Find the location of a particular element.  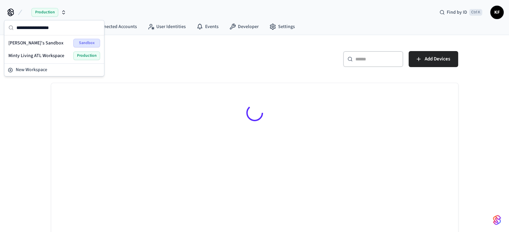

span: Sandbox is located at coordinates (87, 43).